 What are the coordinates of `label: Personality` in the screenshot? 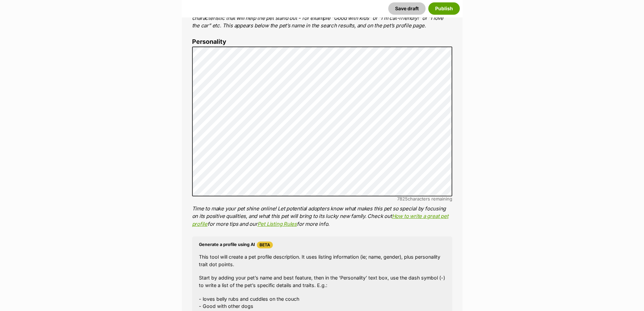 It's located at (322, 42).